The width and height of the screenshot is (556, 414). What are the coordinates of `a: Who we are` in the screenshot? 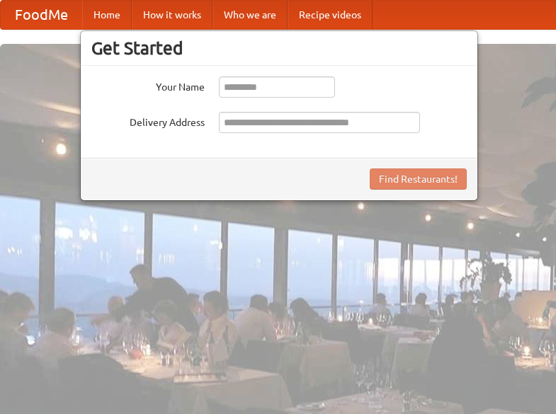 It's located at (250, 15).